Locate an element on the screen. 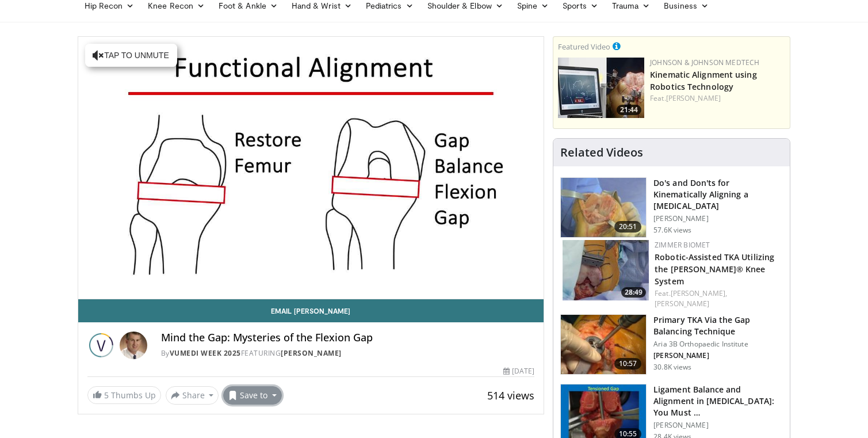 This screenshot has height=438, width=868. h4: Related Videos is located at coordinates (601, 153).